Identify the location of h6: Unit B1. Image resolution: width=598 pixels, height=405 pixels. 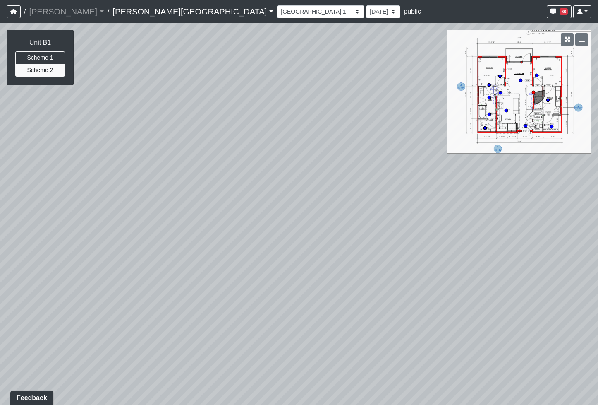
(40, 42).